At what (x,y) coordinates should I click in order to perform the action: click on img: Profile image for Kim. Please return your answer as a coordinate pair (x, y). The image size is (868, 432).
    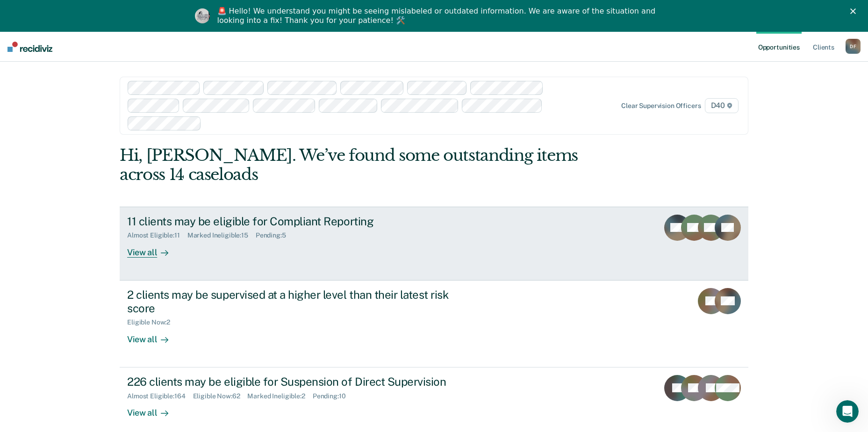
    Looking at the image, I should click on (202, 16).